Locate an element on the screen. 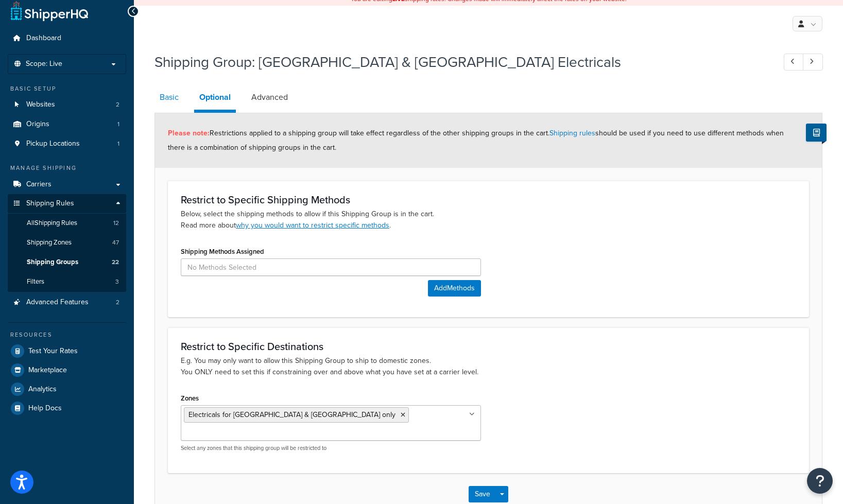 The height and width of the screenshot is (504, 843). a: why you would want to restrict specific methods is located at coordinates (312, 225).